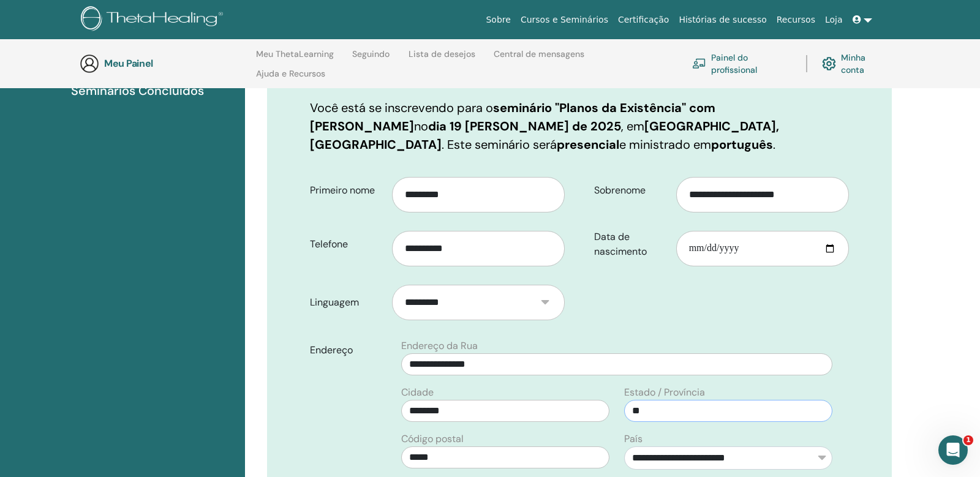 The width and height of the screenshot is (980, 477). I want to click on img: generic-user-icon.jpg, so click(90, 63).